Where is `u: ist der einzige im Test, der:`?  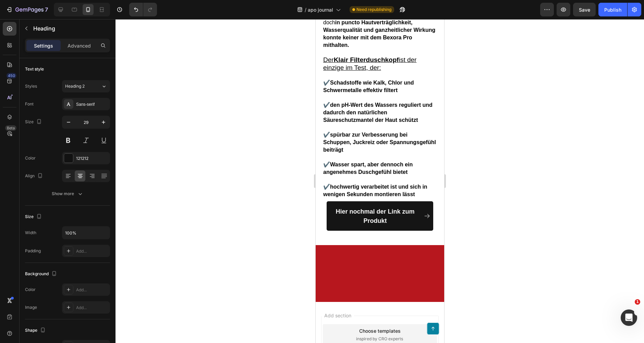
u: ist der einzige im Test, der: is located at coordinates (54, 45).